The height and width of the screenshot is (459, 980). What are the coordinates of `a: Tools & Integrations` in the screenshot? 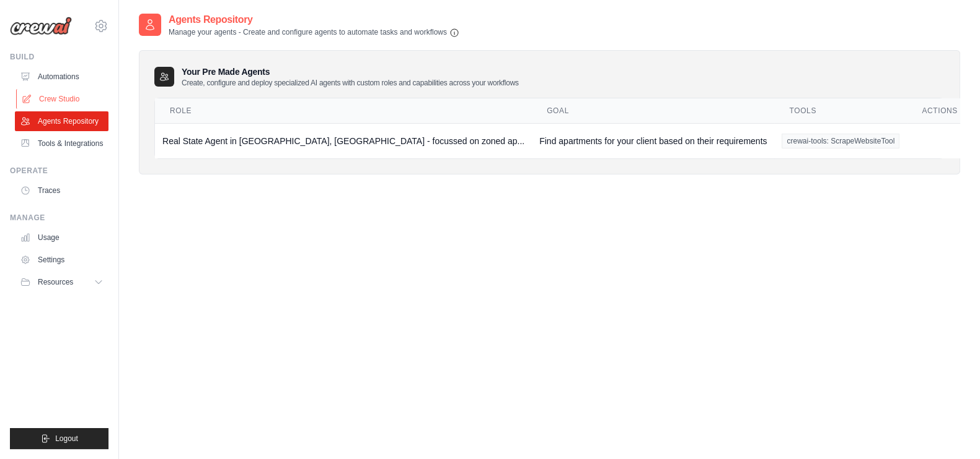 It's located at (61, 143).